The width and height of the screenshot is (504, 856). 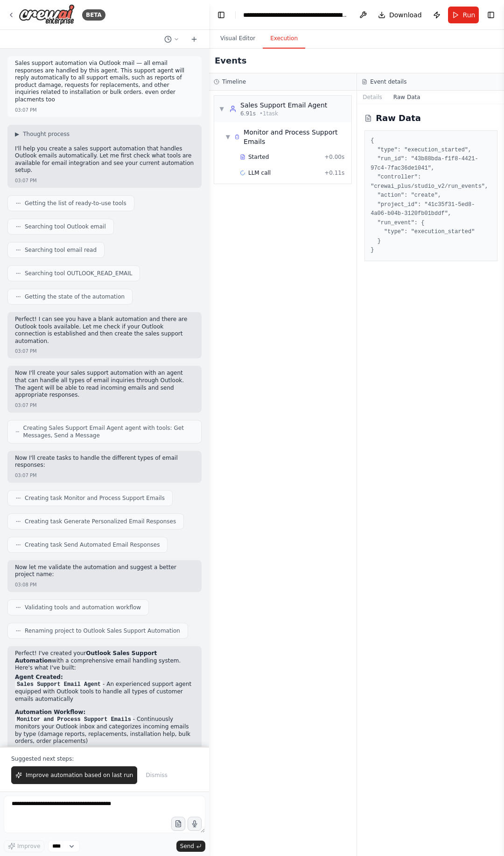 I want to click on button: Run, so click(x=463, y=15).